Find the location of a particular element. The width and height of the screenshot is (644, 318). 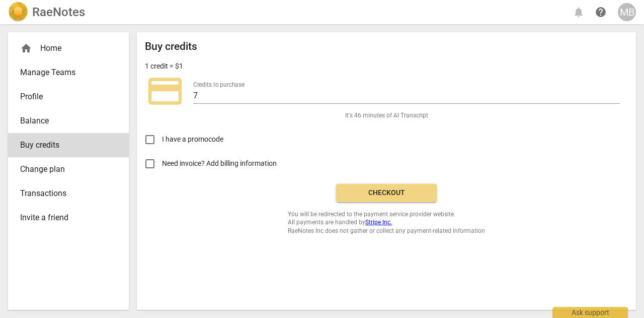

span: You will be redirected to the payment service provider website. All payments are handled by RaeNo... is located at coordinates (387, 223).